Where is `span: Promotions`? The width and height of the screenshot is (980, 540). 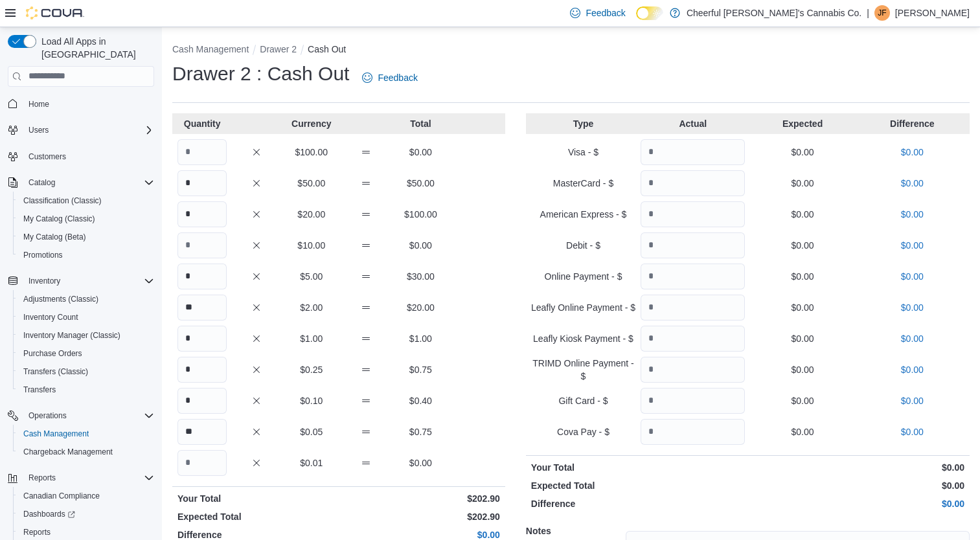
span: Promotions is located at coordinates (43, 255).